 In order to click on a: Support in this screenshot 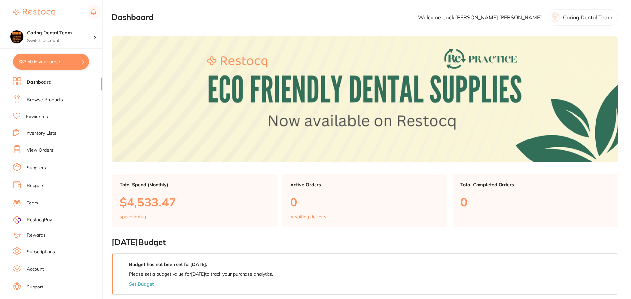, I will do `click(35, 287)`.